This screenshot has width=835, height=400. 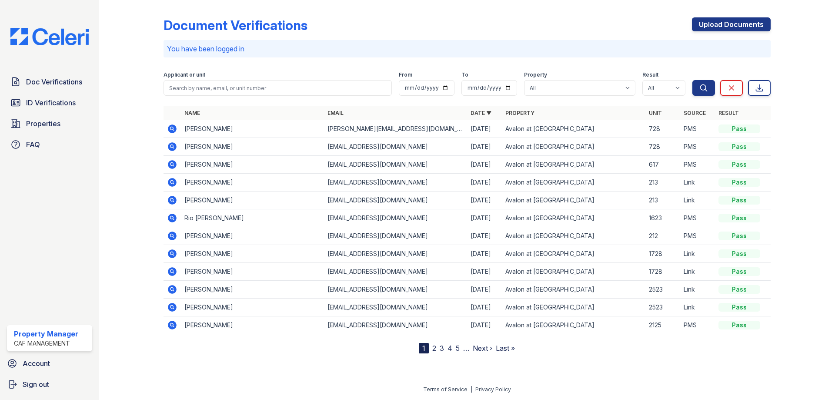 What do you see at coordinates (481, 113) in the screenshot?
I see `a: Date ▼` at bounding box center [481, 113].